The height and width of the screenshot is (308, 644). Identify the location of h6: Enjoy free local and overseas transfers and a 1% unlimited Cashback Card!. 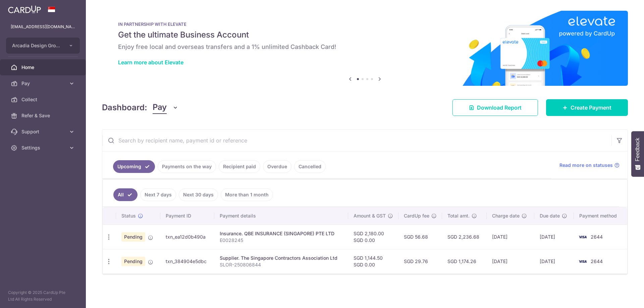
(365, 47).